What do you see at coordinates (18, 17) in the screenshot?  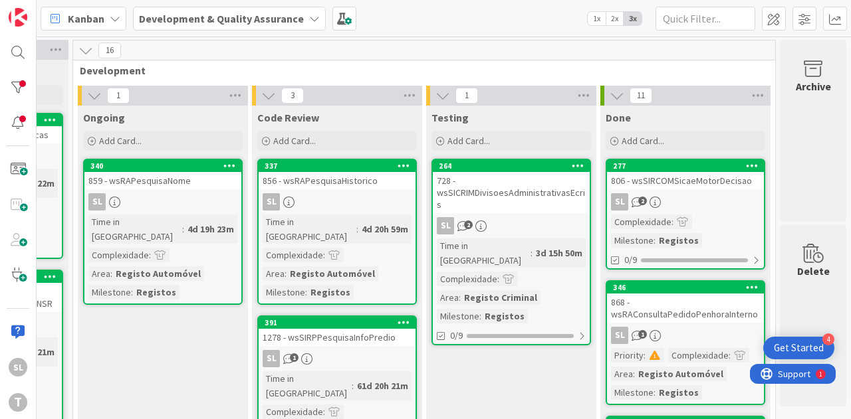 I see `img: Visit kanbanzone.com` at bounding box center [18, 17].